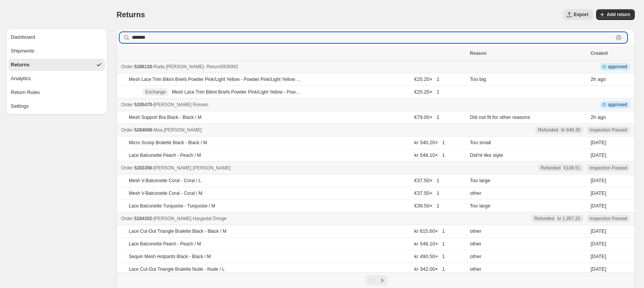 The width and height of the screenshot is (644, 288). Describe the element at coordinates (143, 130) in the screenshot. I see `span: 5284608` at that location.